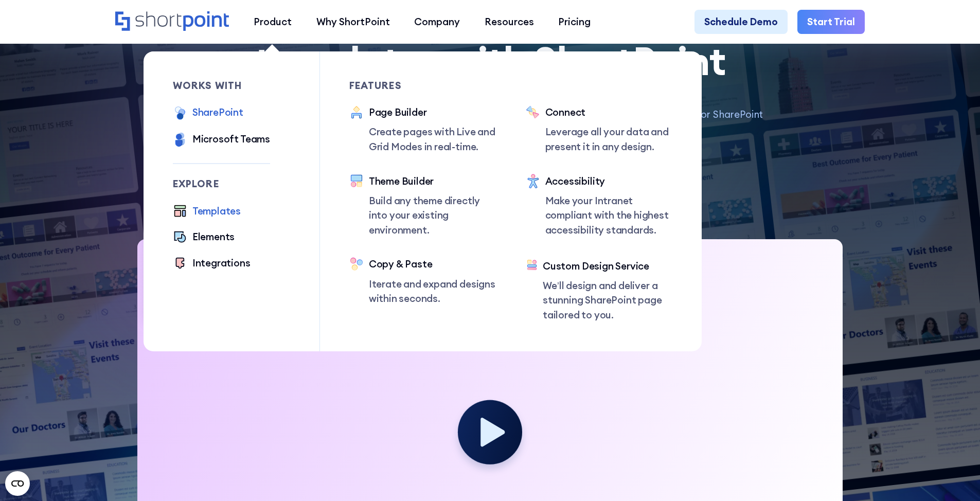 The width and height of the screenshot is (980, 501). Describe the element at coordinates (432, 112) in the screenshot. I see `div: Page Builder` at that location.